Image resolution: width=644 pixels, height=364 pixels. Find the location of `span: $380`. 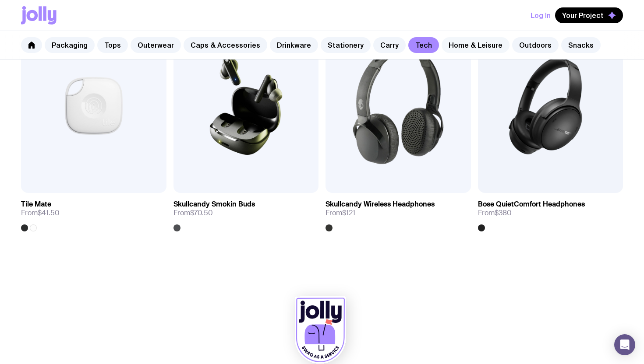

span: $380 is located at coordinates (503, 213).